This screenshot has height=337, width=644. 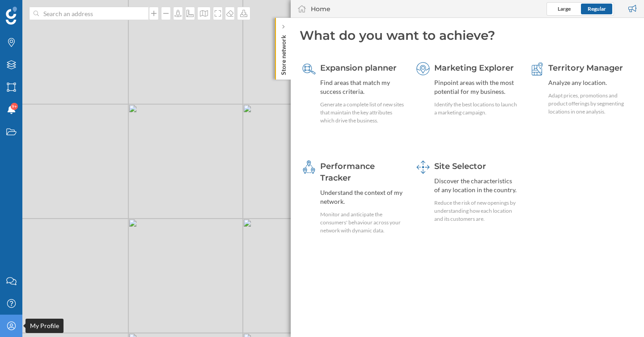 I want to click on p: Store network, so click(x=284, y=53).